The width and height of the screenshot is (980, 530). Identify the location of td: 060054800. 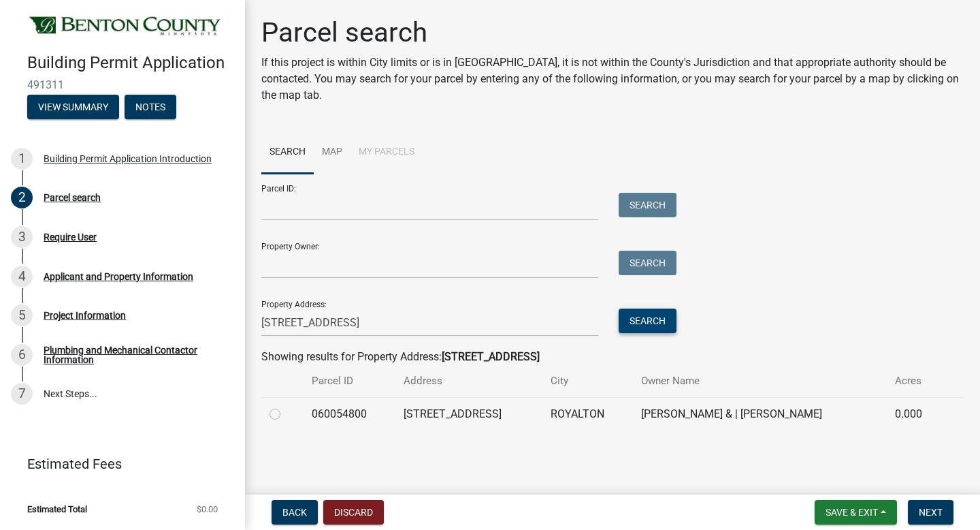
(349, 414).